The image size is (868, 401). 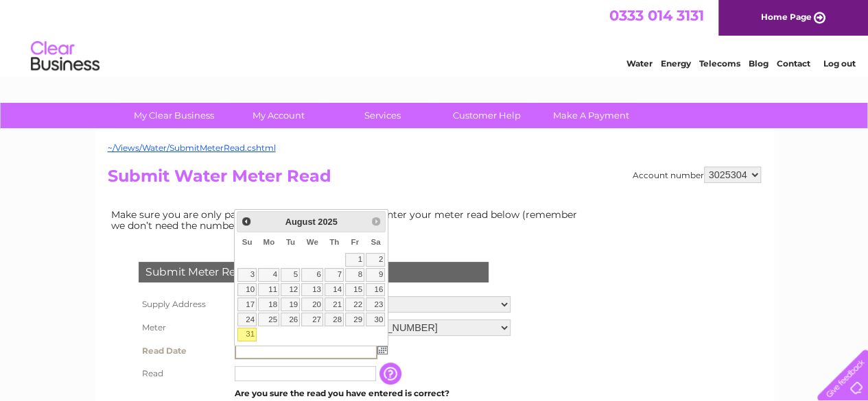 What do you see at coordinates (290, 276) in the screenshot?
I see `a: 5` at bounding box center [290, 276].